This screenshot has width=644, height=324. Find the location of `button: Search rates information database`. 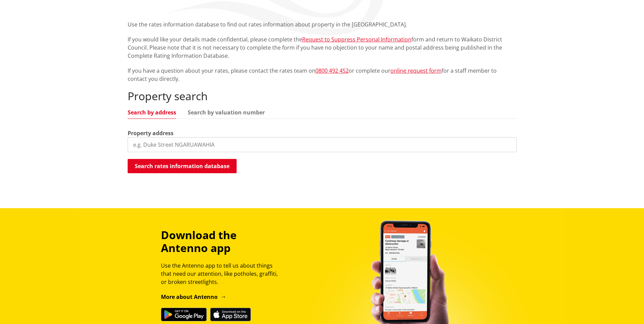

button: Search rates information database is located at coordinates (182, 166).